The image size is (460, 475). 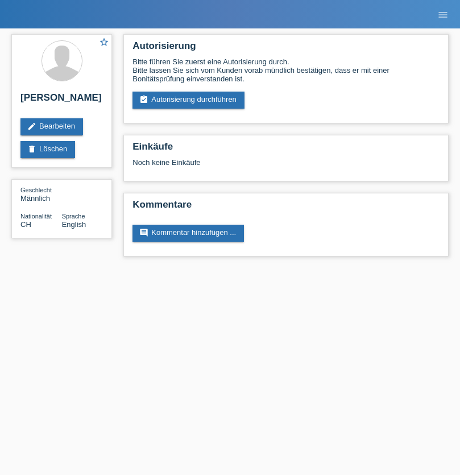 I want to click on a: deleteLöschen, so click(x=48, y=149).